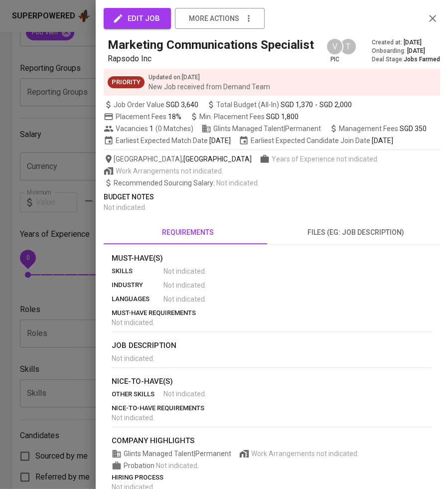  Describe the element at coordinates (126, 82) in the screenshot. I see `span: Priority` at that location.